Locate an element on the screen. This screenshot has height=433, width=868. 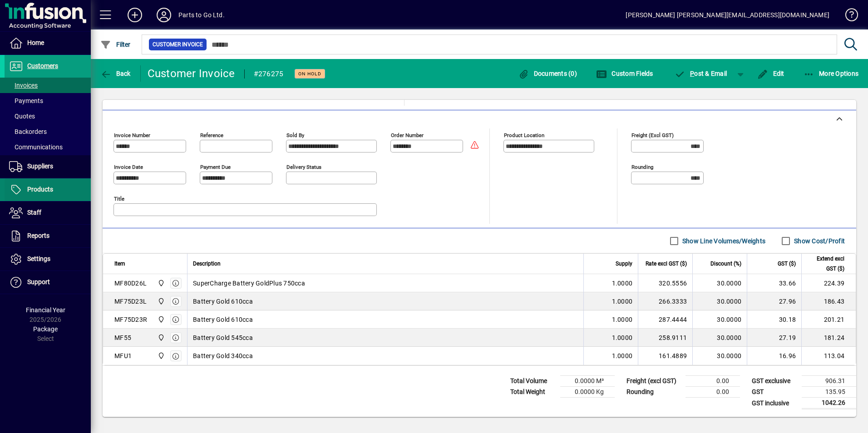
mat-label: Invoice date is located at coordinates (129, 167).